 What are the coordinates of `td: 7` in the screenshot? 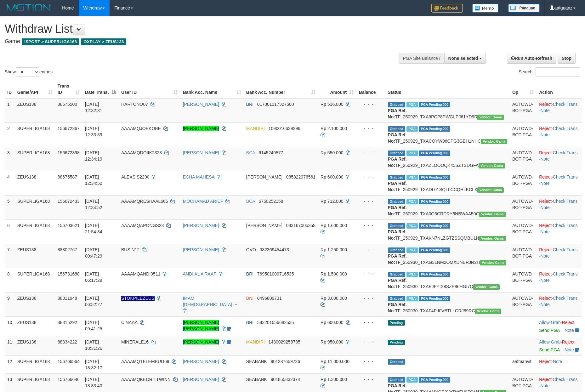 It's located at (10, 256).